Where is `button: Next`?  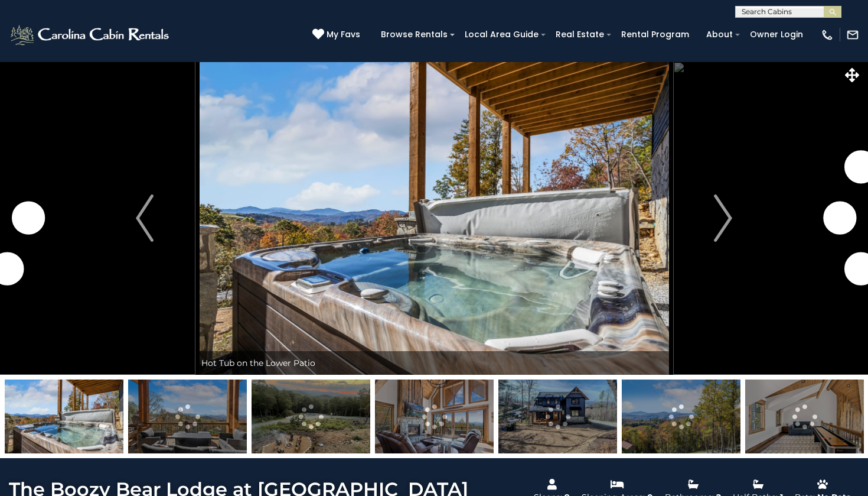 button: Next is located at coordinates (723, 218).